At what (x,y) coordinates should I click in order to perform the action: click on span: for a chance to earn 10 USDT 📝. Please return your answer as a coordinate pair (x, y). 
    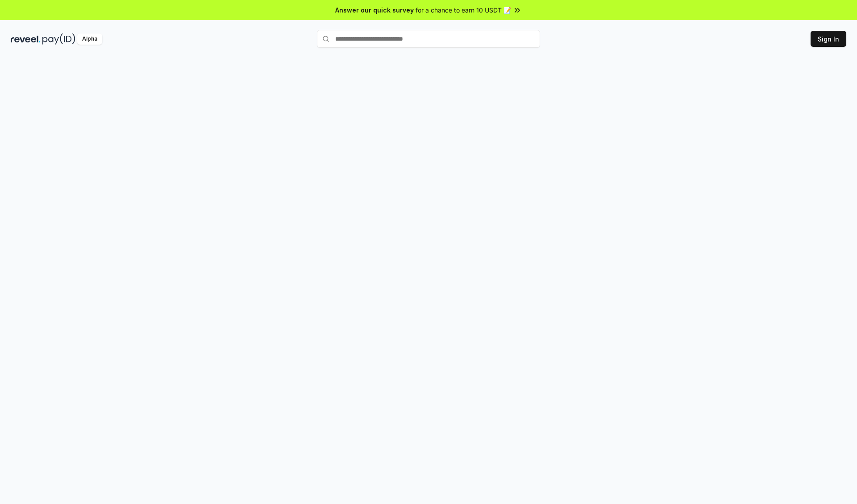
    Looking at the image, I should click on (463, 10).